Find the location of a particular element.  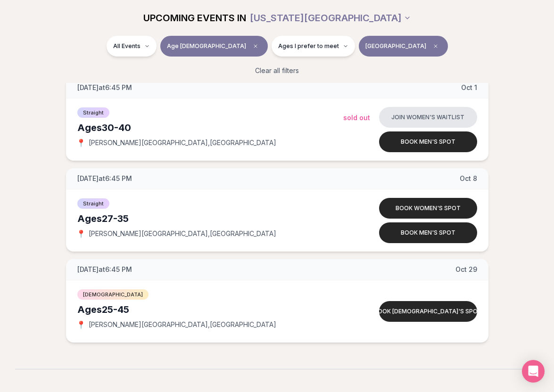

span: All Events is located at coordinates (127, 46).